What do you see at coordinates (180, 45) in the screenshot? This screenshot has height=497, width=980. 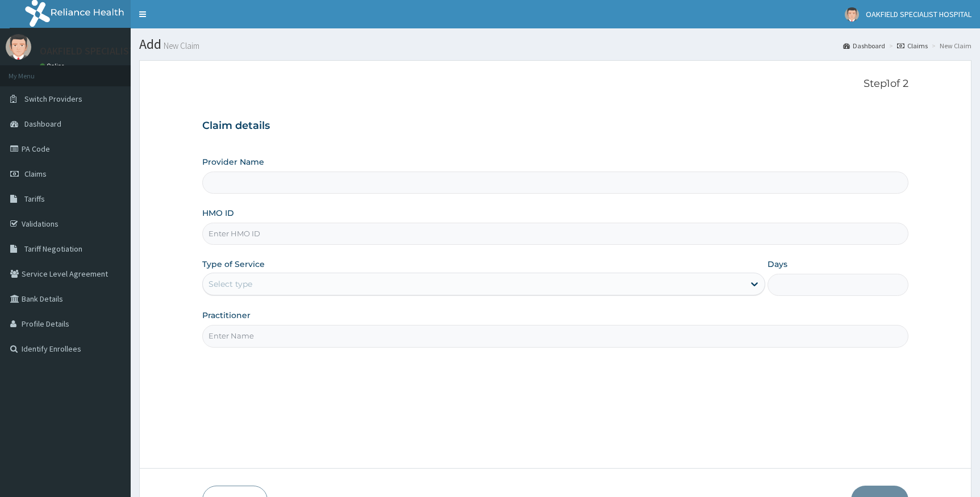 I see `small: New Claim` at bounding box center [180, 45].